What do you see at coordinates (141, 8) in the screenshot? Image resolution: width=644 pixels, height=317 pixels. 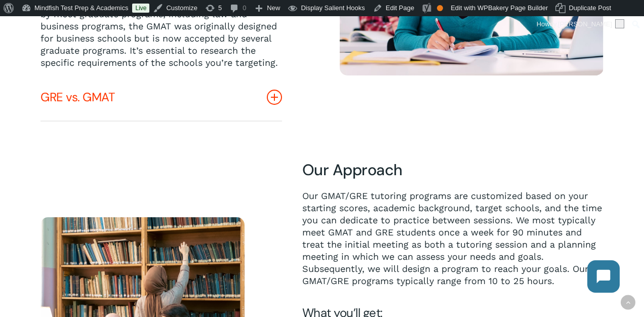 I see `a: Live` at bounding box center [141, 8].